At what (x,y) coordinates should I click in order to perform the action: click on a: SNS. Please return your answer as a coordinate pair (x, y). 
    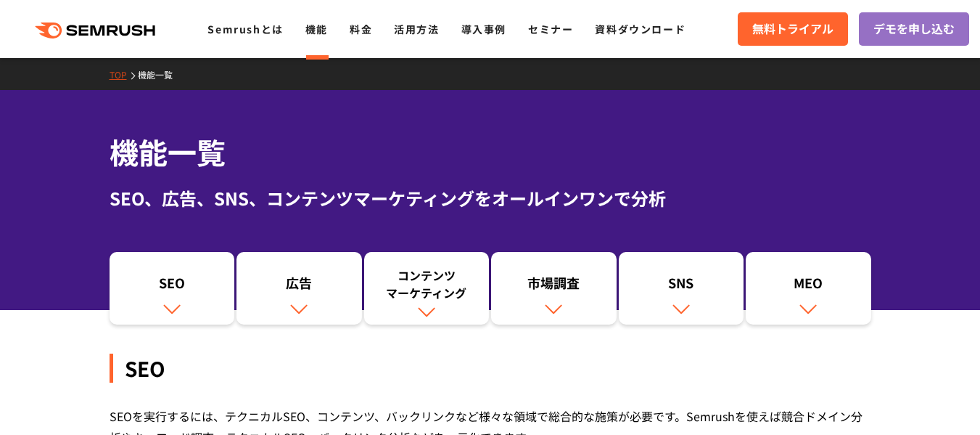
    Looking at the image, I should click on (681, 289).